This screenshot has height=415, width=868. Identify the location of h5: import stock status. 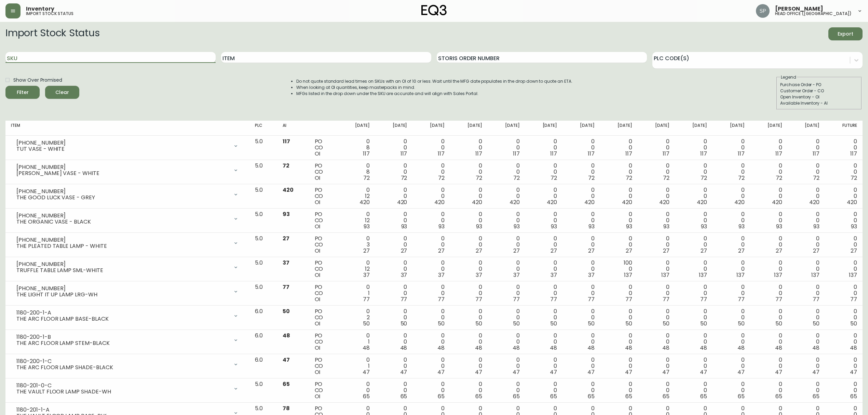
(50, 14).